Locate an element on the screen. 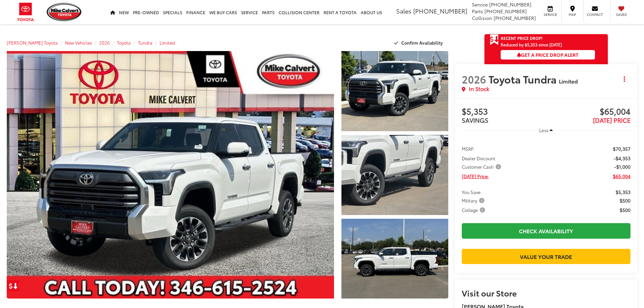 The height and width of the screenshot is (308, 644). span: Recent Price Drop! is located at coordinates (522, 38).